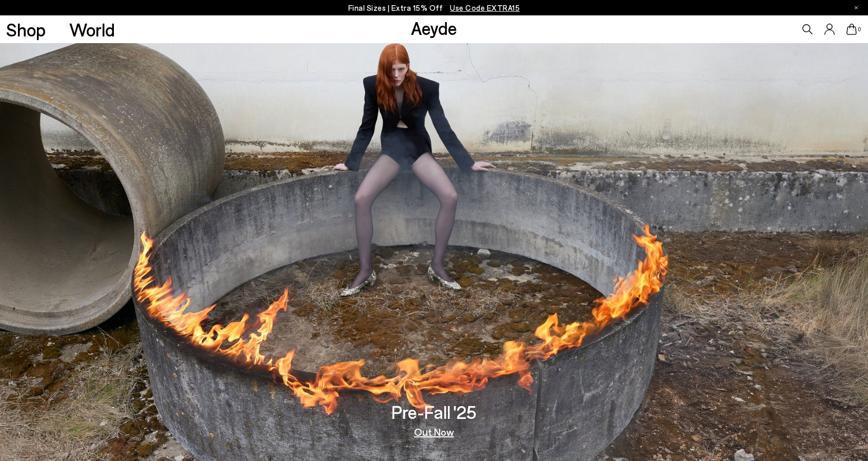 Image resolution: width=868 pixels, height=461 pixels. I want to click on a: 0, so click(851, 29).